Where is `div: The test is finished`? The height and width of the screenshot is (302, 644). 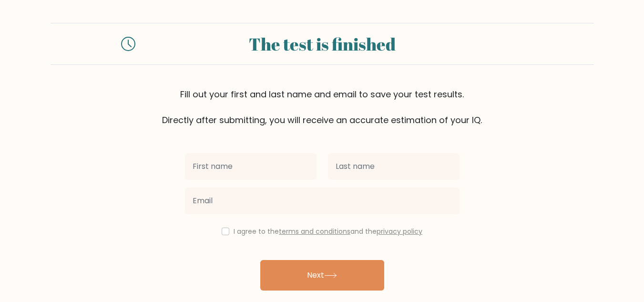 div: The test is finished is located at coordinates (322, 44).